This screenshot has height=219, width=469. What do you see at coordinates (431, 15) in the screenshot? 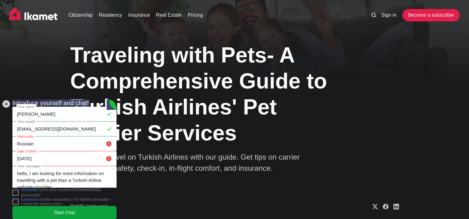
I see `a: Become a subscriber` at bounding box center [431, 15].